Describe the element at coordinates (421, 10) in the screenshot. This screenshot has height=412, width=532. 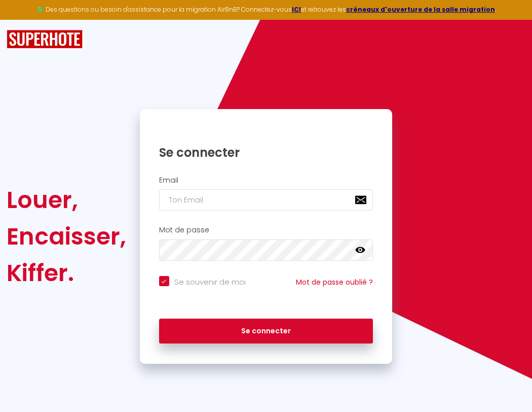
I see `strong: créneaux d'ouverture de la salle migration` at that location.